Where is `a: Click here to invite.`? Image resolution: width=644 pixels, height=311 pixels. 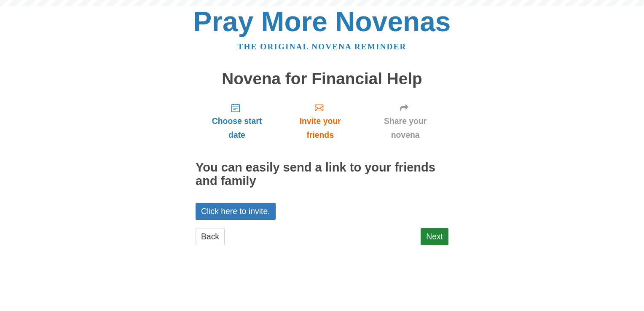
a: Click here to invite. is located at coordinates (236, 211).